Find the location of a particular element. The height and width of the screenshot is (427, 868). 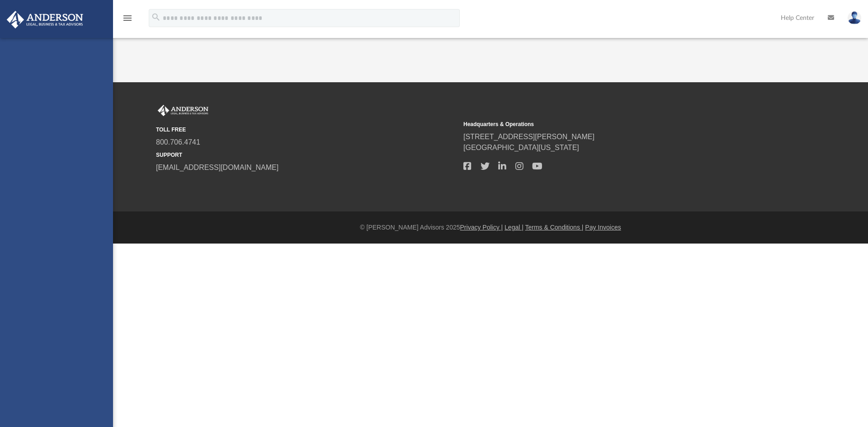

a: Legal | is located at coordinates (514, 227).